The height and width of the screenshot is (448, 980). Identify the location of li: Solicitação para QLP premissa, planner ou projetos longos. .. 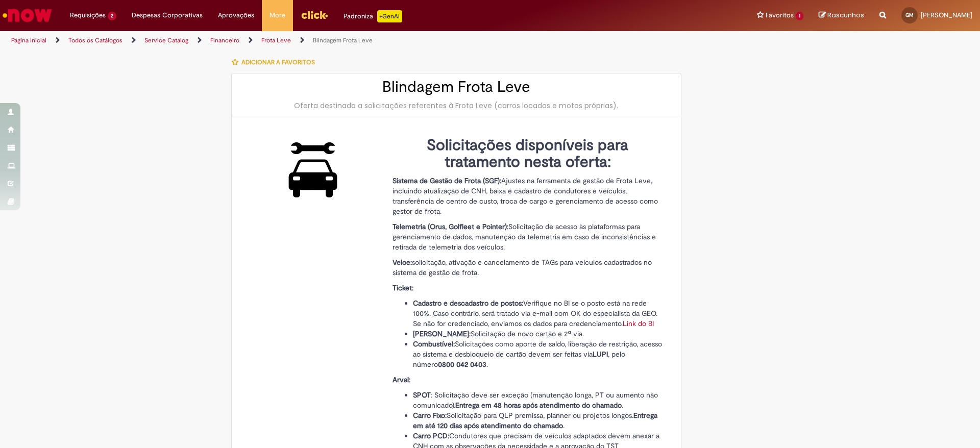
(538, 420).